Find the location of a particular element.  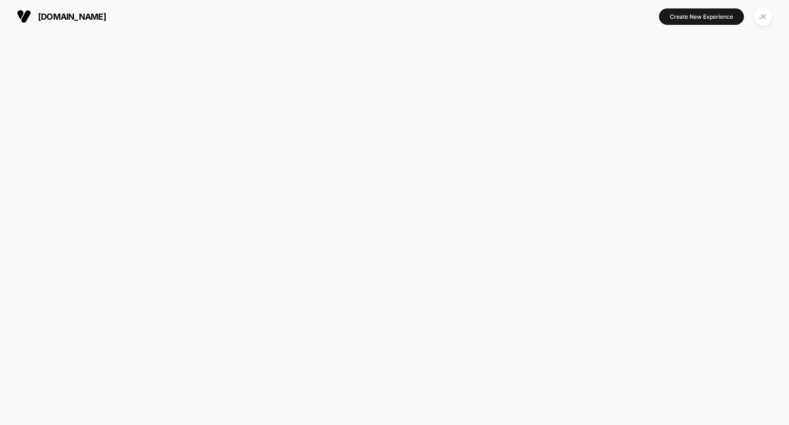

button: JK is located at coordinates (762, 16).